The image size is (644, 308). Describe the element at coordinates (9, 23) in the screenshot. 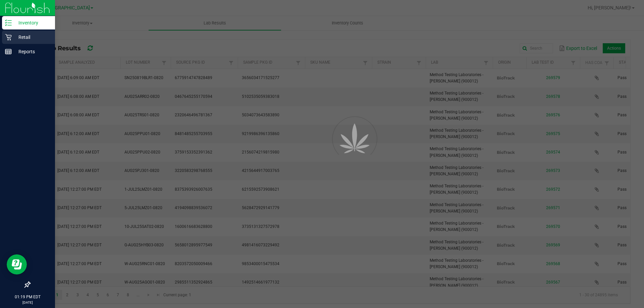

I see `inline-svg: Inventory` at that location.